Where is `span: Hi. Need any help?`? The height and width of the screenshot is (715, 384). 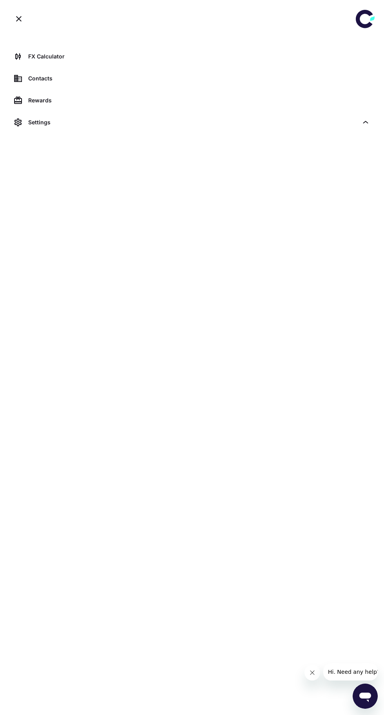 span: Hi. Need any help? is located at coordinates (31, 9).